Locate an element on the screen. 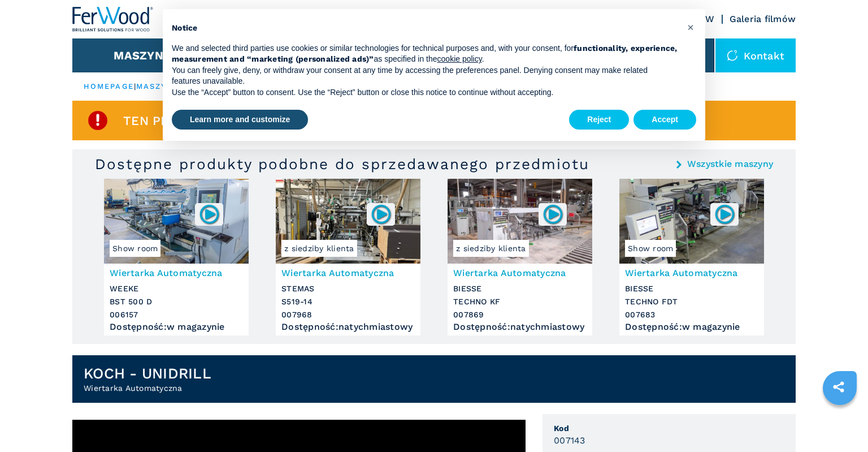  img: 007869 is located at coordinates (553, 214).